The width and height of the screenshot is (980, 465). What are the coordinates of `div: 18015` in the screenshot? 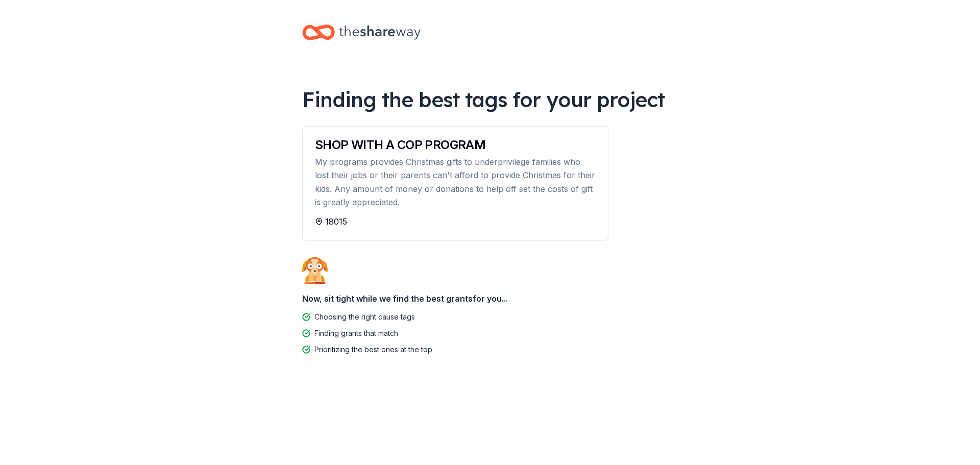 It's located at (455, 222).